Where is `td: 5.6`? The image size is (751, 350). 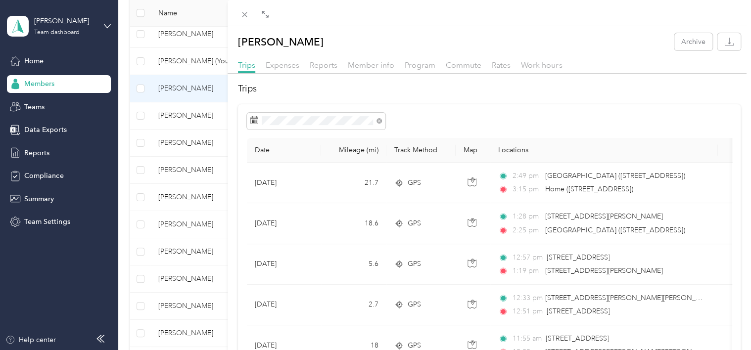 td: 5.6 is located at coordinates (354, 265).